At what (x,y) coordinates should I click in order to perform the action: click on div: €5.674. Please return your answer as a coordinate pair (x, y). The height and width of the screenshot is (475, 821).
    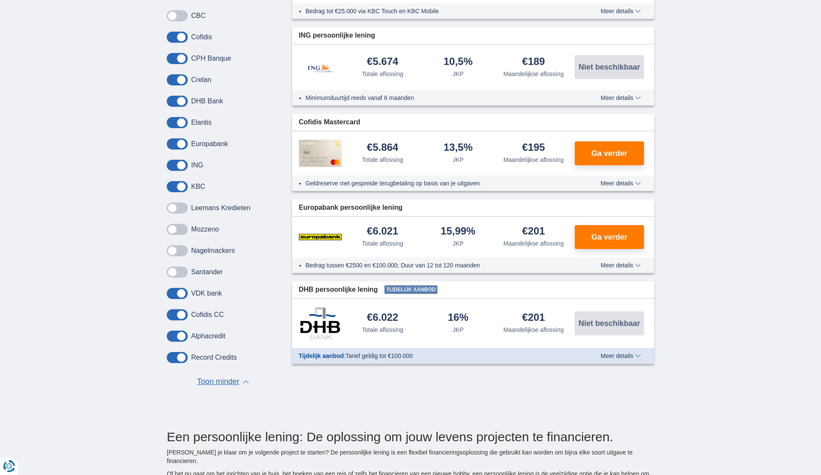
    Looking at the image, I should click on (382, 62).